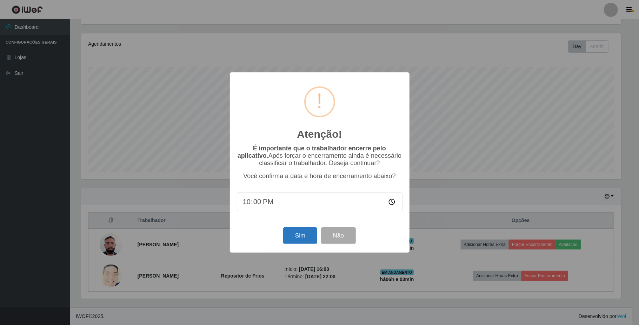 This screenshot has height=325, width=639. Describe the element at coordinates (338, 235) in the screenshot. I see `button: Não` at that location.